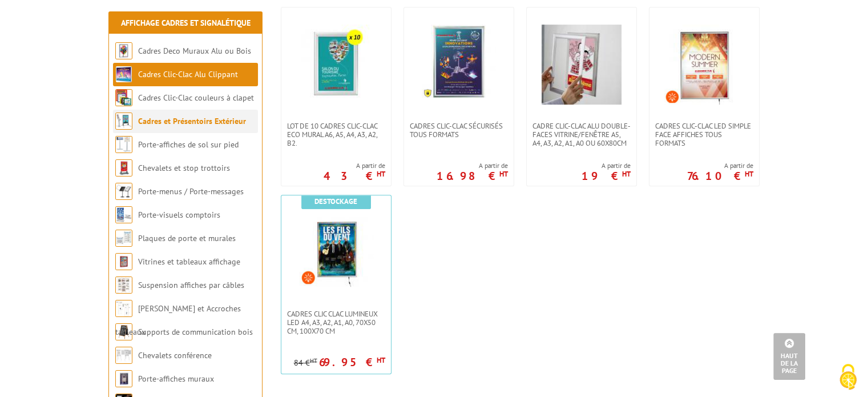 The image size is (868, 397). I want to click on img: Suspension affiches par câbles, so click(124, 285).